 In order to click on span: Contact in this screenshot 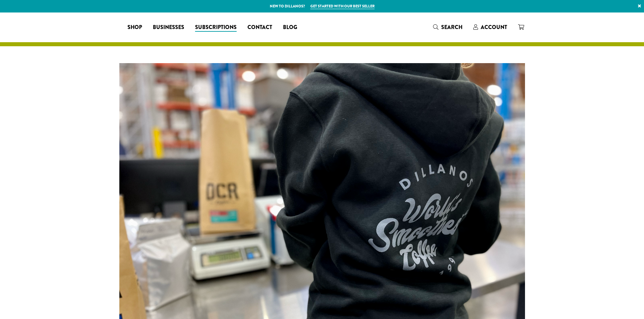, I will do `click(260, 27)`.